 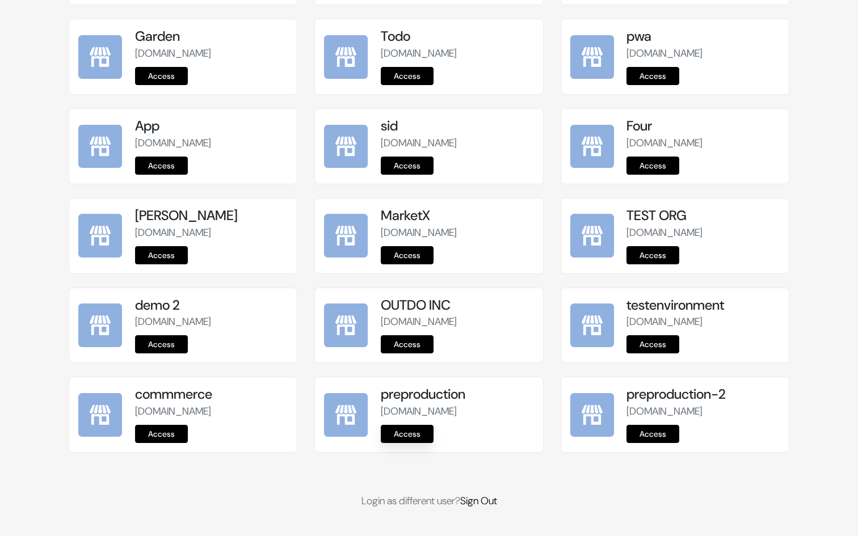 What do you see at coordinates (100, 415) in the screenshot?
I see `img: commmerce` at bounding box center [100, 415].